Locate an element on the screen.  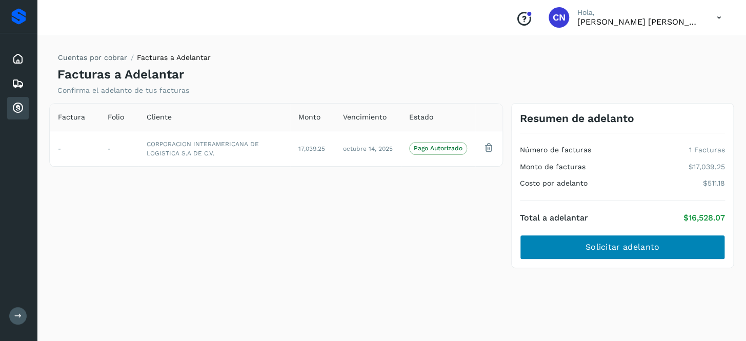
span: 17,039.25 is located at coordinates (312, 149).